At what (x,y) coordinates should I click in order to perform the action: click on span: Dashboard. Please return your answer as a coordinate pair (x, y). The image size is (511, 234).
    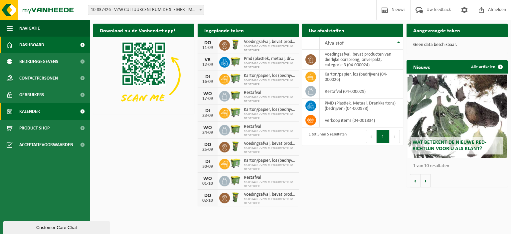
    Looking at the image, I should click on (32, 45).